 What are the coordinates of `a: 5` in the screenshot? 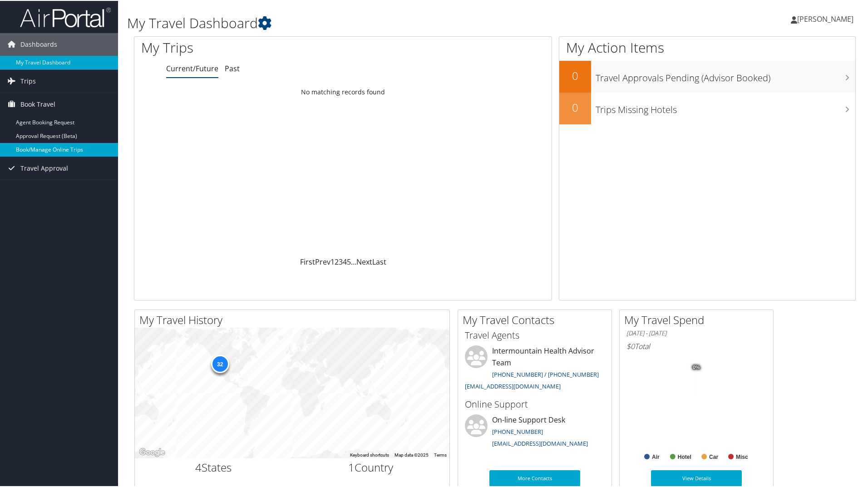 It's located at (349, 261).